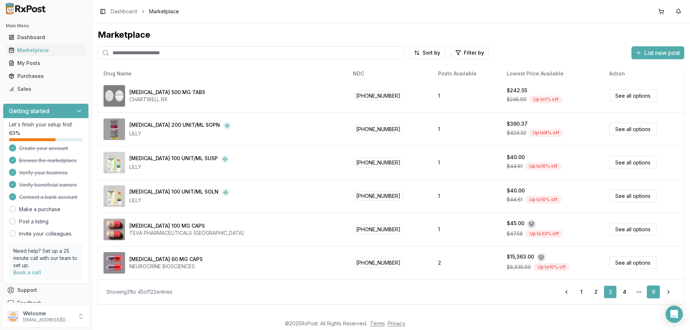  What do you see at coordinates (164, 11) in the screenshot?
I see `span: Marketplace` at bounding box center [164, 11].